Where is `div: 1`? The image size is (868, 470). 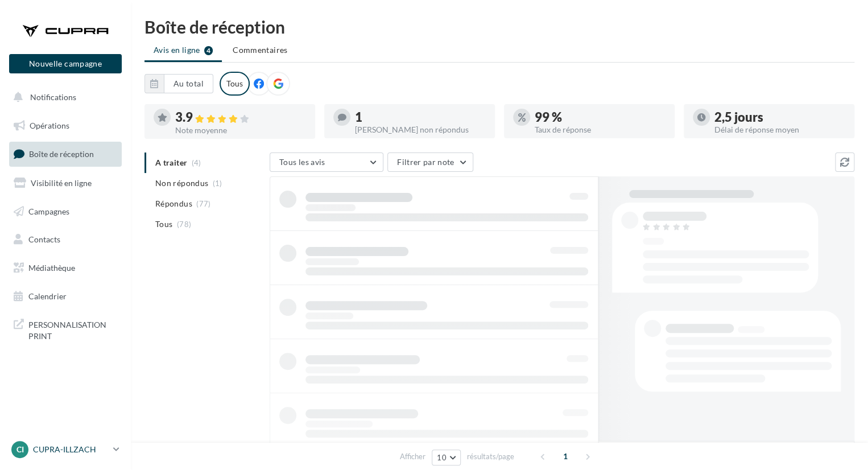 div: 1 is located at coordinates (420, 117).